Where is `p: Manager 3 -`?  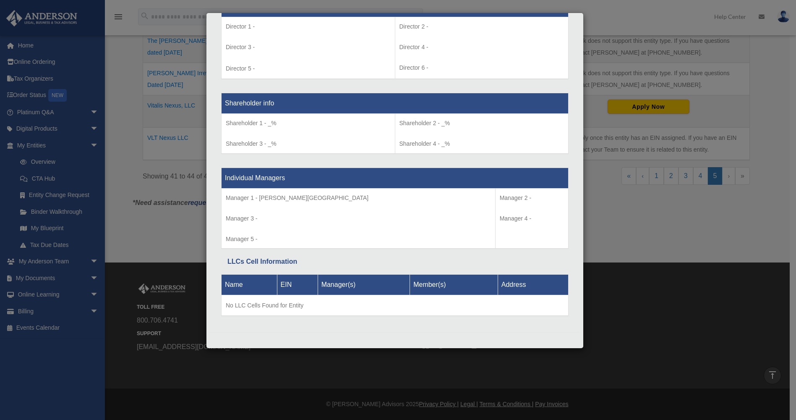 p: Manager 3 - is located at coordinates (358, 218).